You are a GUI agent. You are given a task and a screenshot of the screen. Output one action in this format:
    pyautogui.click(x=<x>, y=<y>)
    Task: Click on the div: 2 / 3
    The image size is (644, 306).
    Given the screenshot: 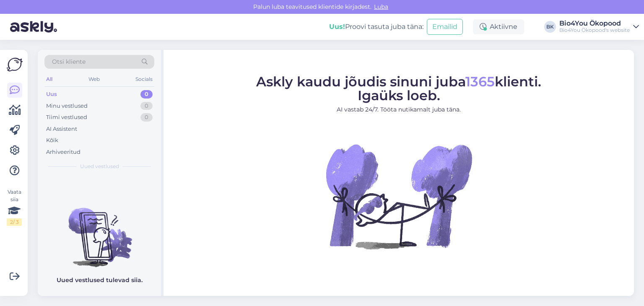 What is the action you would take?
    pyautogui.click(x=14, y=222)
    